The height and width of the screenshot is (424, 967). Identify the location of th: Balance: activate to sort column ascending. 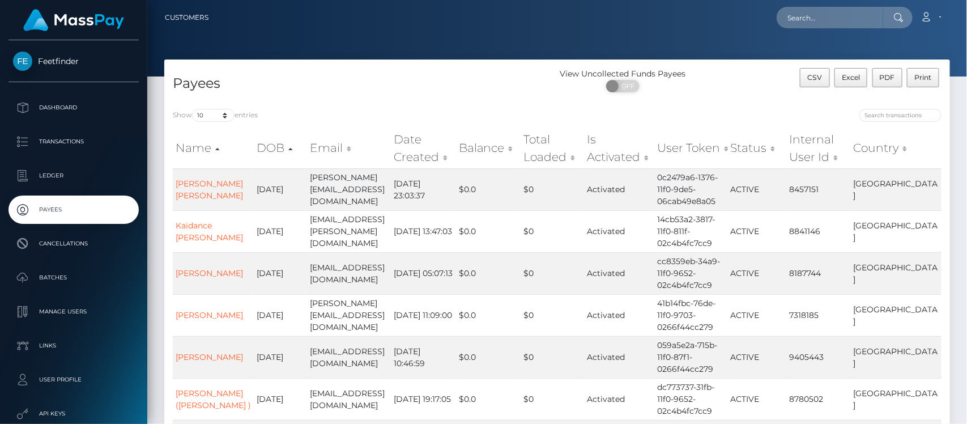
(488, 148).